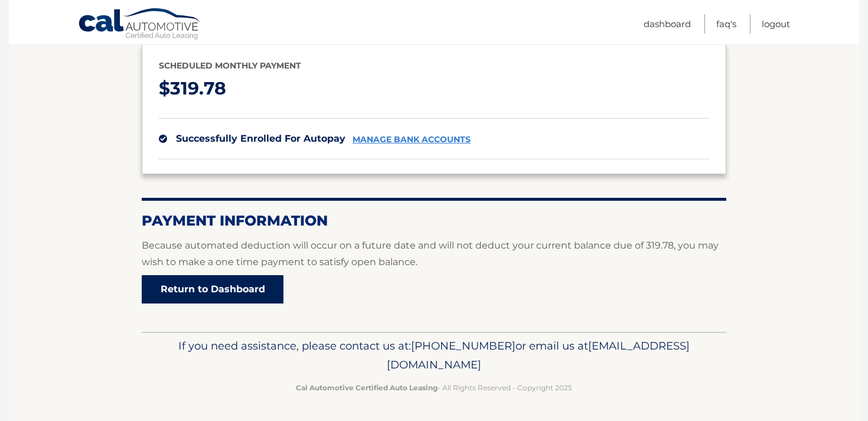 Image resolution: width=868 pixels, height=421 pixels. I want to click on a: Cal Automotive, so click(140, 25).